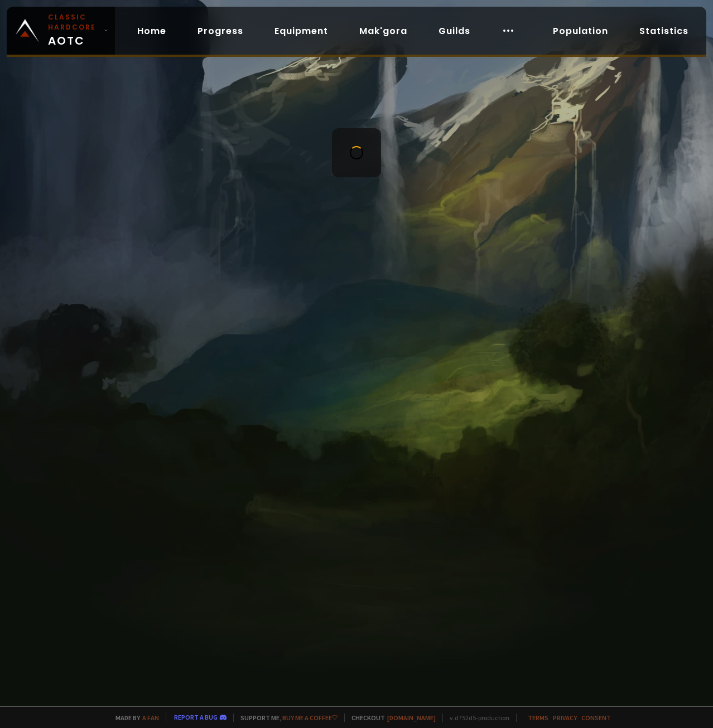 The width and height of the screenshot is (713, 728). Describe the element at coordinates (285, 718) in the screenshot. I see `span: Support me,` at that location.